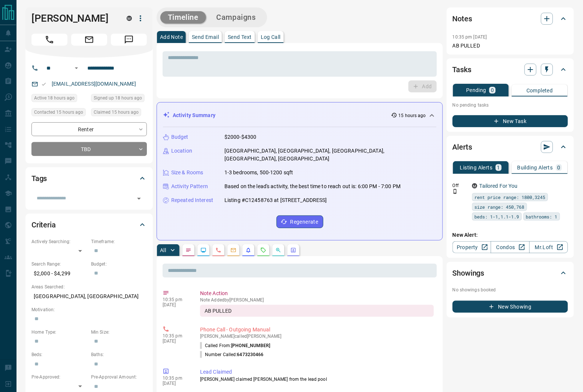 The image size is (583, 392). Describe the element at coordinates (472, 247) in the screenshot. I see `a: Property` at that location.